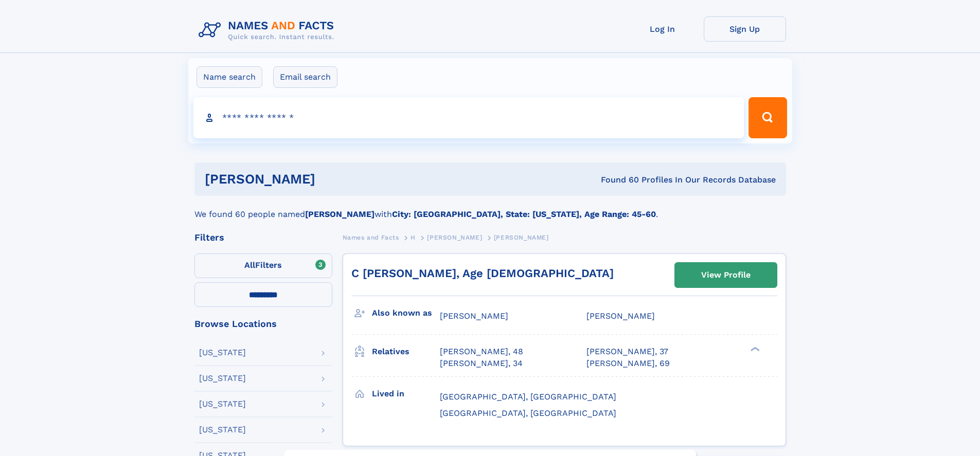 The width and height of the screenshot is (980, 456). What do you see at coordinates (490, 208) in the screenshot?
I see `div: We found 60 people named with .` at bounding box center [490, 208].